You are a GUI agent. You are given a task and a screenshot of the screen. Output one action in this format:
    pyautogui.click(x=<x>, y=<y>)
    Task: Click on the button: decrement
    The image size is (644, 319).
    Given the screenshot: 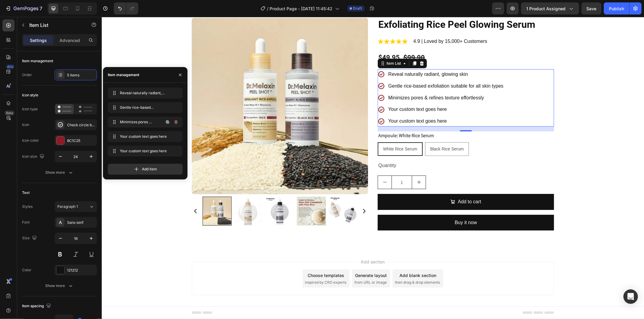 What is the action you would take?
    pyautogui.click(x=283, y=165)
    